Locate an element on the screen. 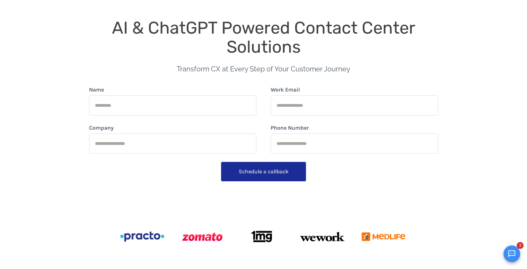 The height and width of the screenshot is (269, 527). button: Open chat is located at coordinates (512, 254).